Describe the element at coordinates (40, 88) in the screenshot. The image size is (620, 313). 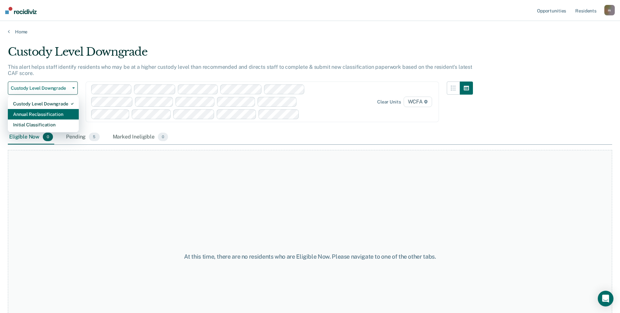
I see `span: Custody Level Downgrade` at that location.